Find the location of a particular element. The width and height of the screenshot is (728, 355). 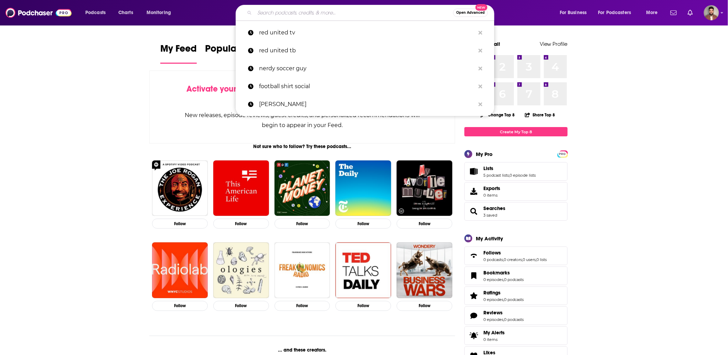

span: Podcasts is located at coordinates (95, 13).